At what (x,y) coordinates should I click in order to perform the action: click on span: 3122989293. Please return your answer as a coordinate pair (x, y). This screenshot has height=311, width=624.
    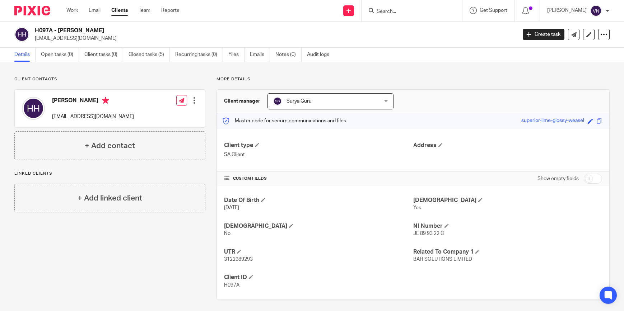
    Looking at the image, I should click on (238, 260).